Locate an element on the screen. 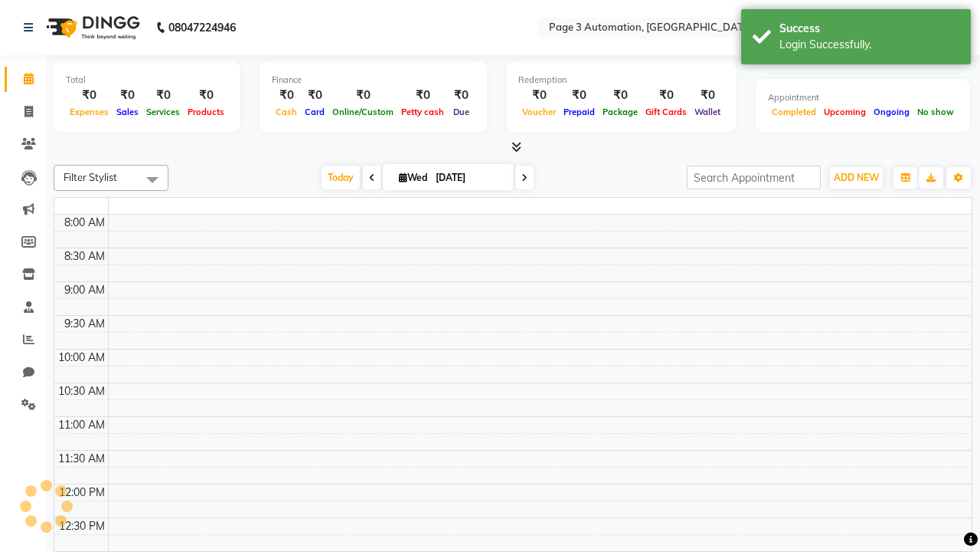 The image size is (980, 552). img: logo is located at coordinates (91, 27).